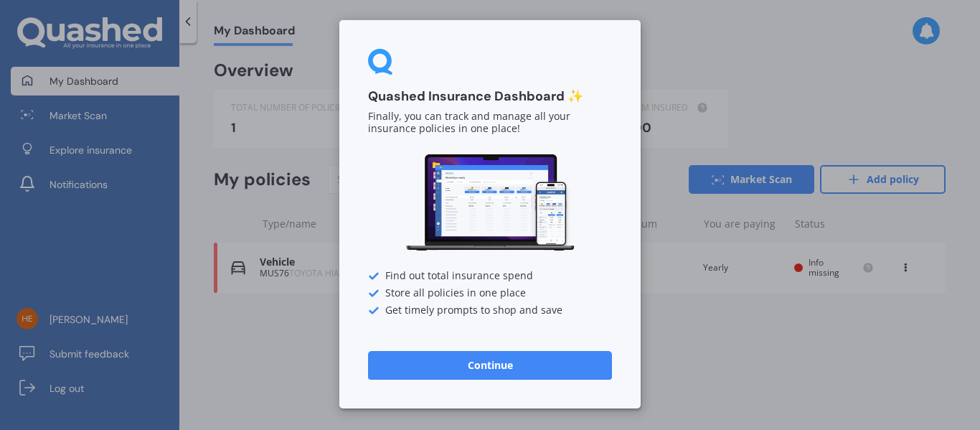 Image resolution: width=980 pixels, height=430 pixels. I want to click on button: Continue, so click(490, 365).